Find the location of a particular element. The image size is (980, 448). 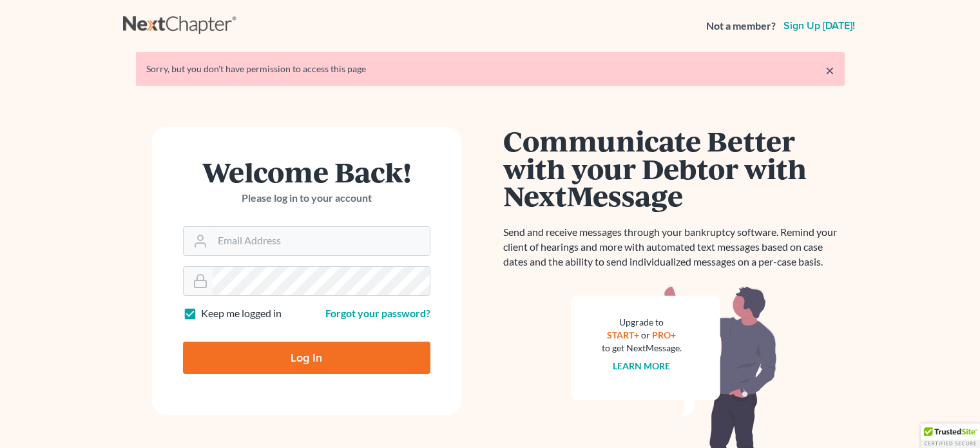

a: Forgot your password? is located at coordinates (378, 312).